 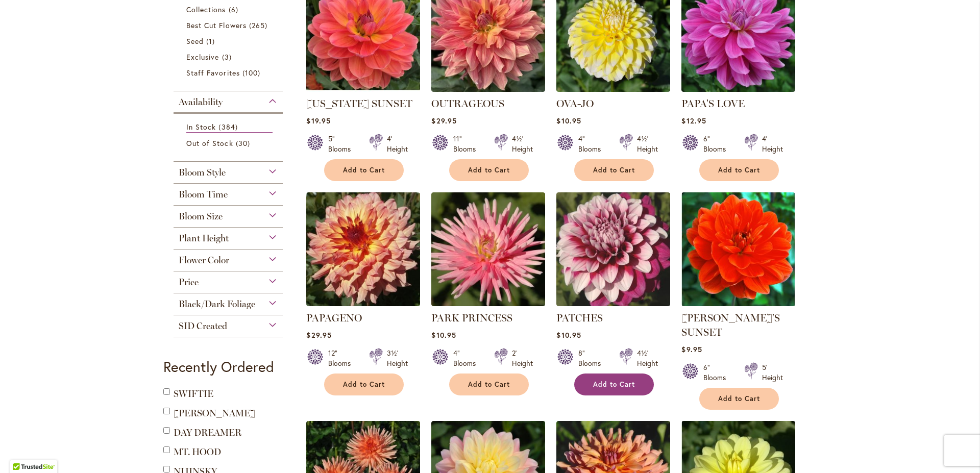 I want to click on a: Exclusive, so click(x=229, y=56).